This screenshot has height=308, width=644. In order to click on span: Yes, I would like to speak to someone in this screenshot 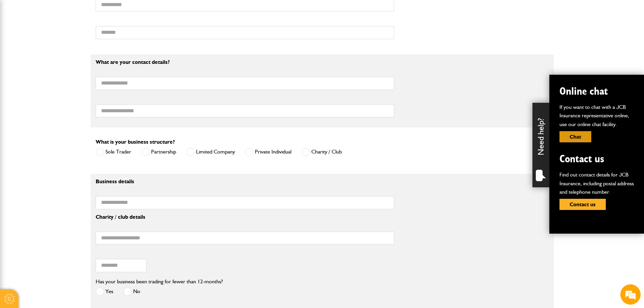, I will do `click(75, 140)`.